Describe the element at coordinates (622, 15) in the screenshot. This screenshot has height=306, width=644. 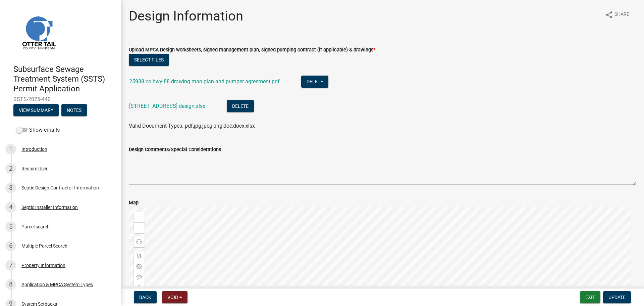
I see `span: Share` at that location.